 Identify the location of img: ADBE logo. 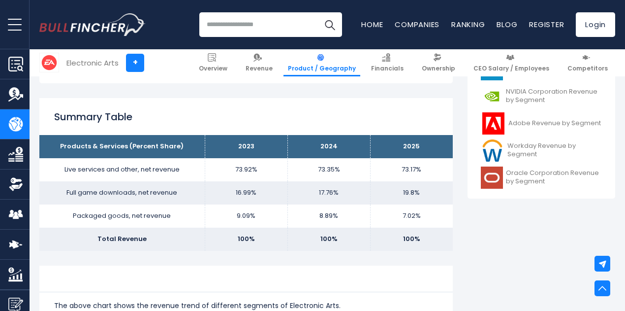
(493, 123).